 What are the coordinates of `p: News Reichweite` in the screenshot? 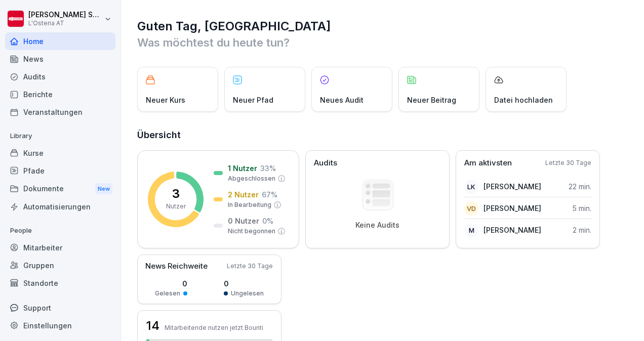 It's located at (176, 266).